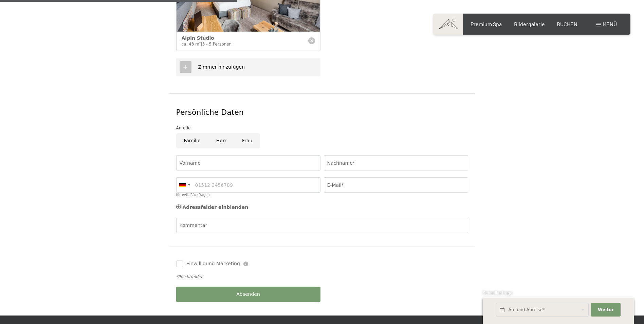 Image resolution: width=644 pixels, height=324 pixels. Describe the element at coordinates (486, 24) in the screenshot. I see `span: Premium Spa` at that location.